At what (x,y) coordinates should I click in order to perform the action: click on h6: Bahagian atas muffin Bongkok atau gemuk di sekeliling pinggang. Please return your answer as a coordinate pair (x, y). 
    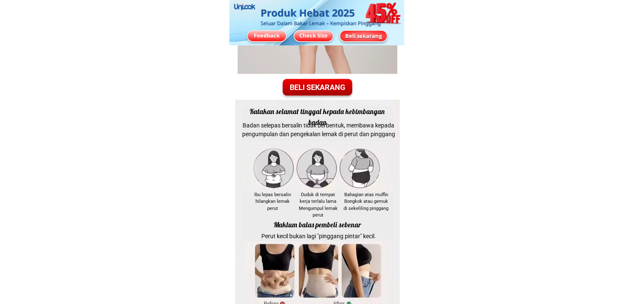
    Looking at the image, I should click on (366, 202).